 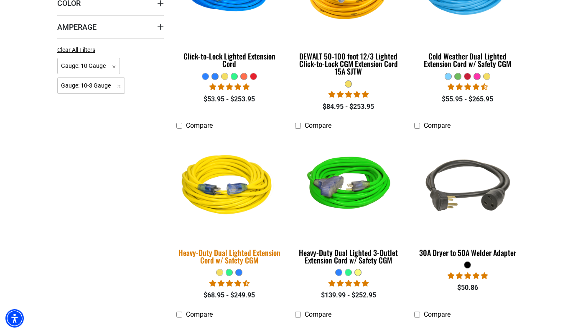 What do you see at coordinates (15, 318) in the screenshot?
I see `div: Accessibility Menu` at bounding box center [15, 318].